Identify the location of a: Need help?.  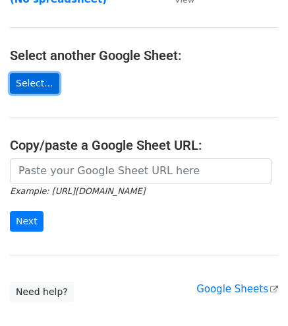
(42, 292).